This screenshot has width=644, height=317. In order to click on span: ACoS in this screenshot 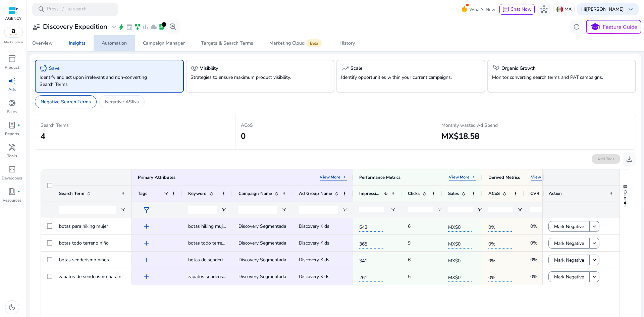, I will do `click(494, 194)`.